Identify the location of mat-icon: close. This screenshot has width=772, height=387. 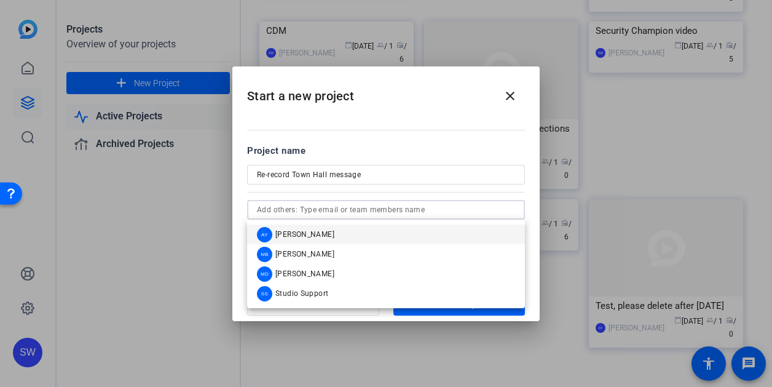
(510, 96).